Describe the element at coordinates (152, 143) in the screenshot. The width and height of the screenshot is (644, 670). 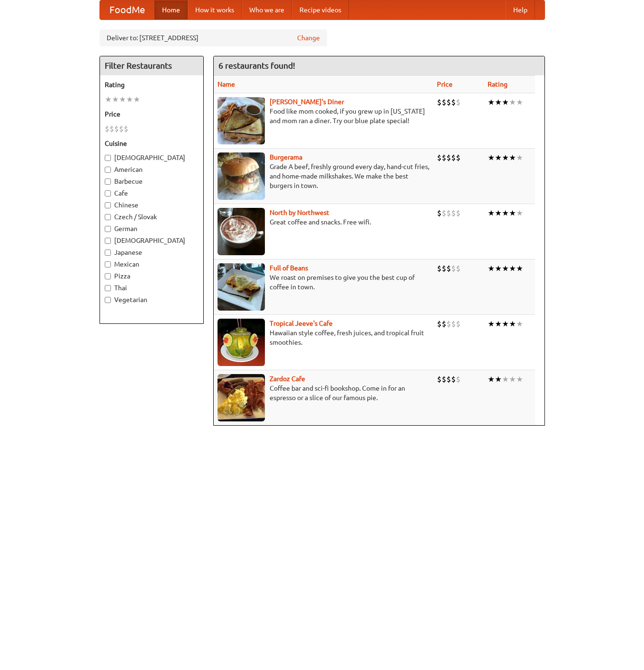
I see `h5: Cuisine` at that location.